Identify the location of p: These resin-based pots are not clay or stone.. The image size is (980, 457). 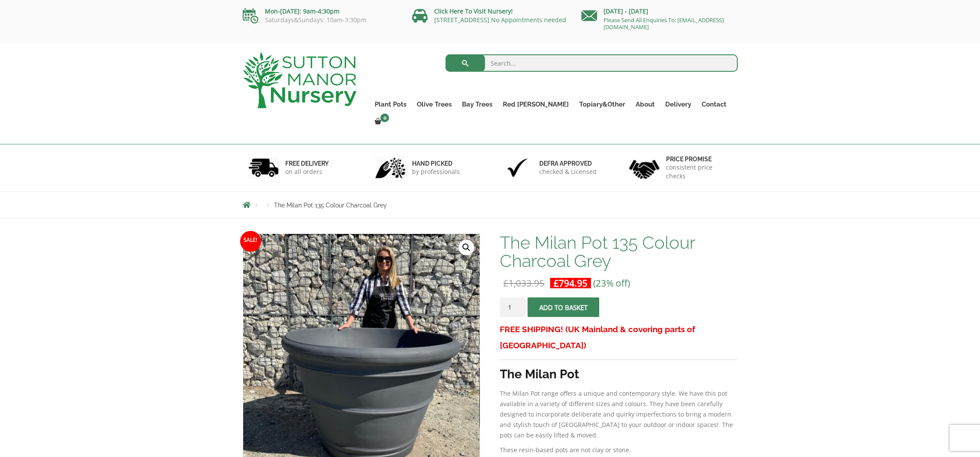
(618, 450).